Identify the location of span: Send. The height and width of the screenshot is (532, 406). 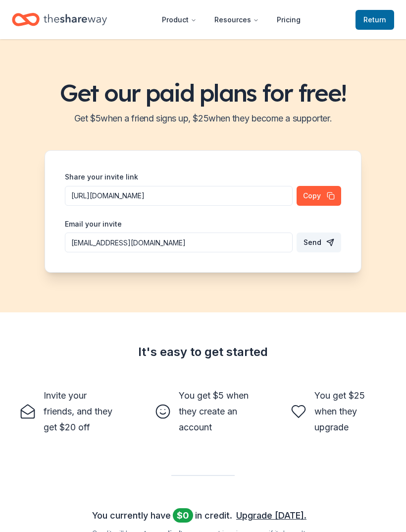
(312, 242).